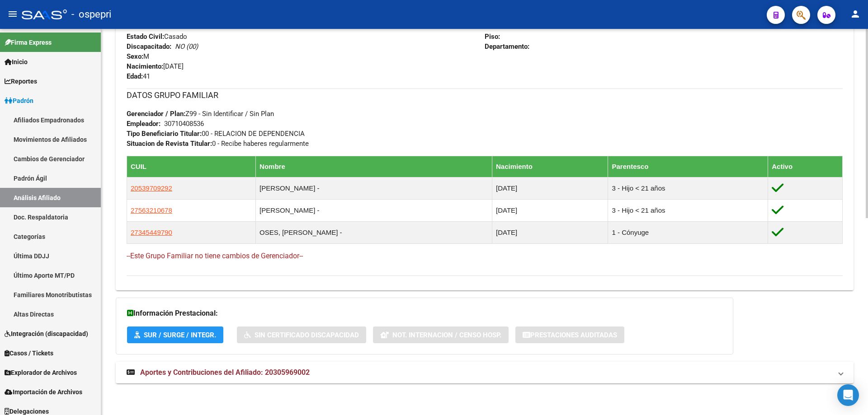 This screenshot has width=868, height=415. What do you see at coordinates (302, 334) in the screenshot?
I see `button: Sin Certificado Discapacidad` at bounding box center [302, 334].